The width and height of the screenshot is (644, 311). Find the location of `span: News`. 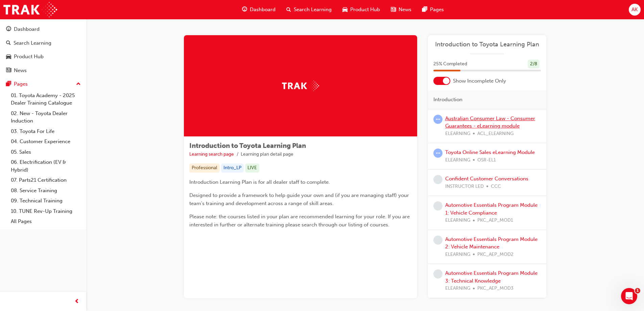

span: News is located at coordinates (405, 9).